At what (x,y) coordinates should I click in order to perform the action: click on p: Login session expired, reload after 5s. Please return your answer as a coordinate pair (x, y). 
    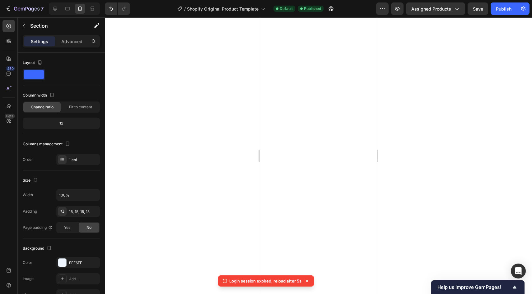
    Looking at the image, I should click on (265, 281).